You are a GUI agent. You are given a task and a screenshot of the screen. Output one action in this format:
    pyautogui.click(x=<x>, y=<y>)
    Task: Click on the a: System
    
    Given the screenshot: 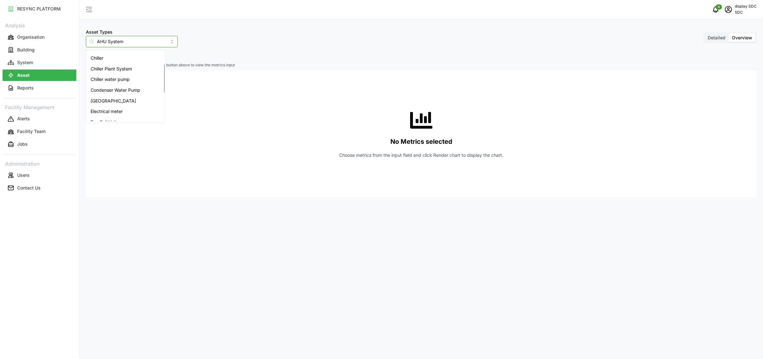 What is the action you would take?
    pyautogui.click(x=39, y=63)
    